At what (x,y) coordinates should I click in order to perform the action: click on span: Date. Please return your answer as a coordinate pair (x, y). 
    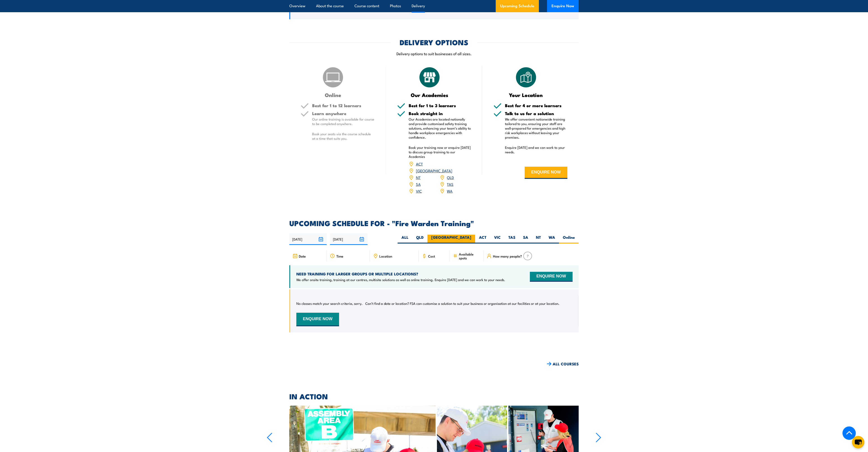
    Looking at the image, I should click on (302, 256).